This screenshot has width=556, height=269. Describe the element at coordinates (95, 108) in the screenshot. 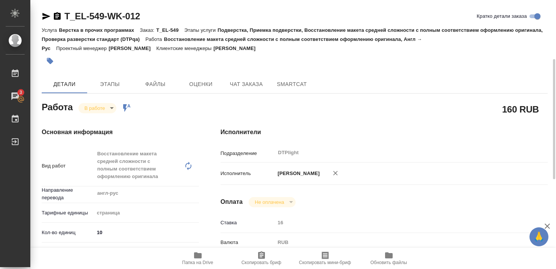

I see `button: В работе` at that location.